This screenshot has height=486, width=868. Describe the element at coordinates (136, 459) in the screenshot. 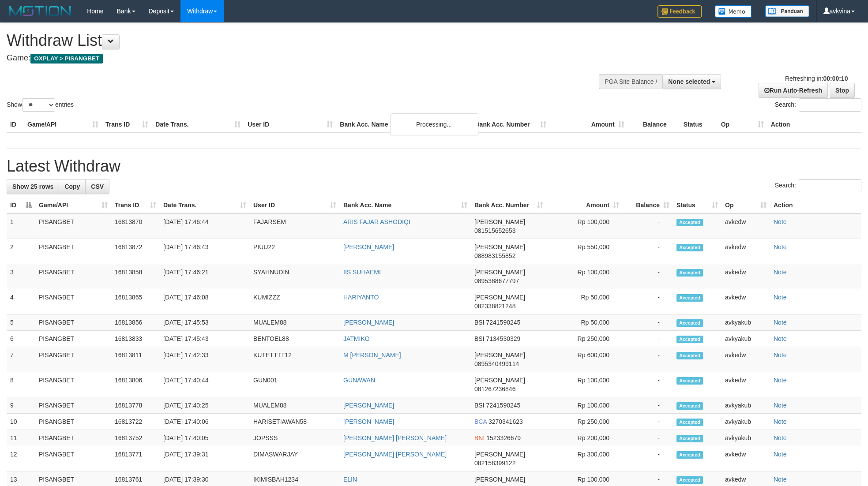

I see `td: 16813771` at that location.